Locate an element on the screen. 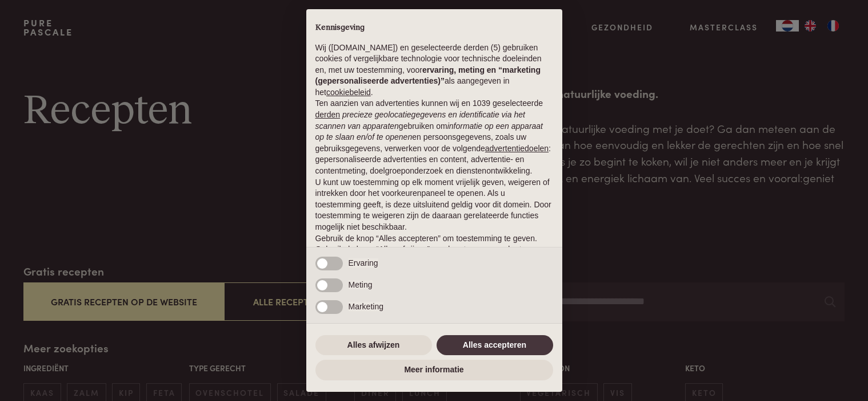 Image resolution: width=868 pixels, height=401 pixels. p: Gebruik de knop “Alles accepteren” om toestemming te geven. Gebruik de knop “Alles afwijzen” om d... is located at coordinates (434, 250).